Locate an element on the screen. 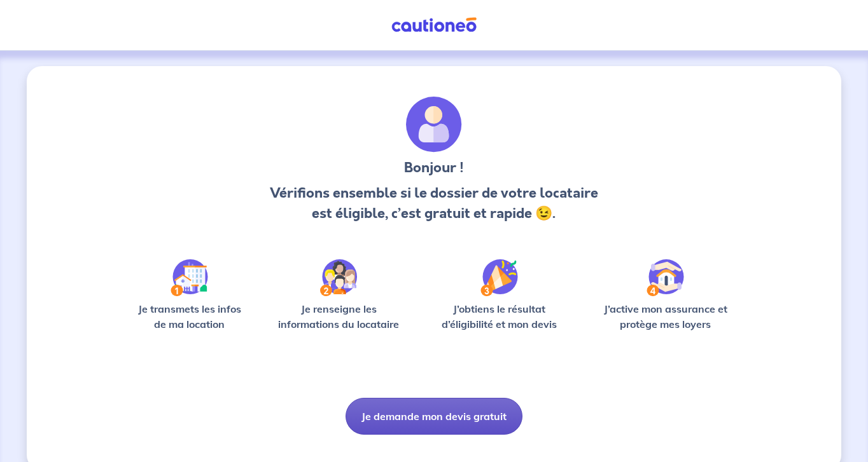 Image resolution: width=868 pixels, height=462 pixels. p: Je transmets les infos de ma location is located at coordinates (189, 316).